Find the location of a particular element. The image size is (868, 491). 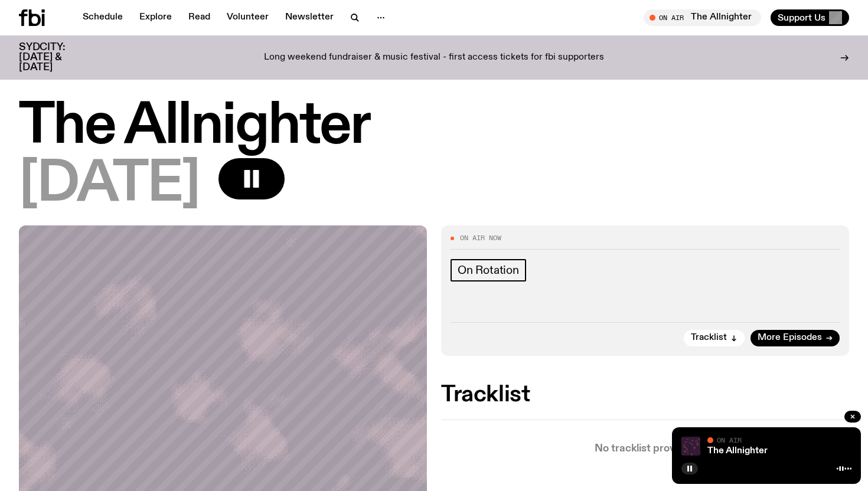

a: Schedule is located at coordinates (103, 18).